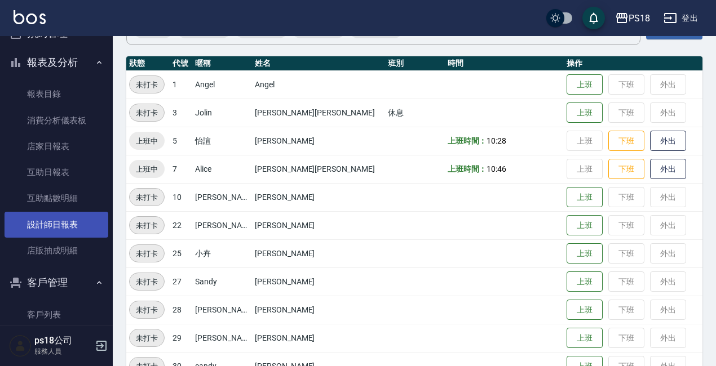  I want to click on th: 狀態, so click(148, 64).